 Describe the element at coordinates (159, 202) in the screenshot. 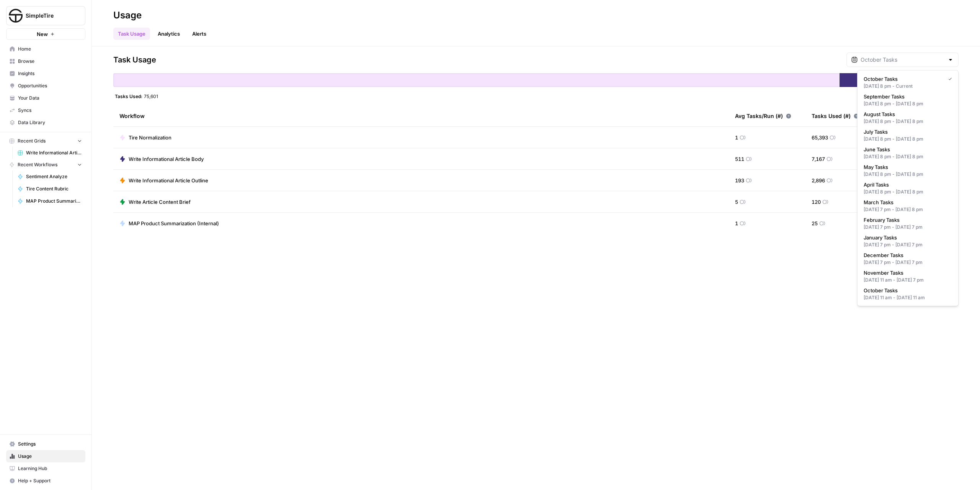

I see `span: Write Article Content Brief` at that location.